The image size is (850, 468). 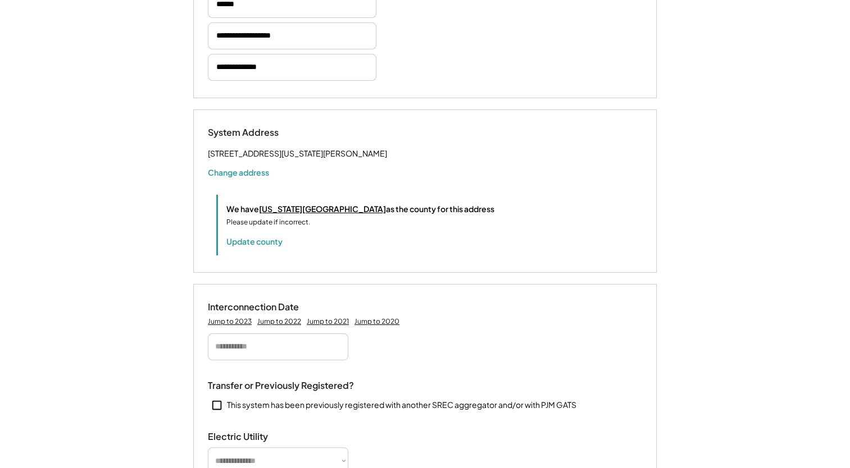 I want to click on div: Please update if incorrect., so click(x=268, y=222).